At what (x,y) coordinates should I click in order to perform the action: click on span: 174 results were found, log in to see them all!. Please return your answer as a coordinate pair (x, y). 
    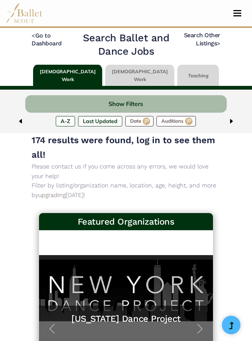
    Looking at the image, I should click on (124, 147).